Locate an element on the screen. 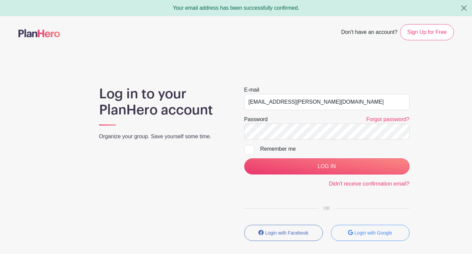 This screenshot has width=472, height=254. span: OR is located at coordinates (327, 209).